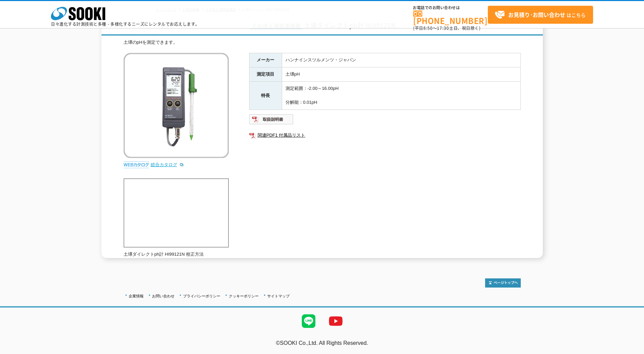  I want to click on a: お問い合わせ, so click(163, 296).